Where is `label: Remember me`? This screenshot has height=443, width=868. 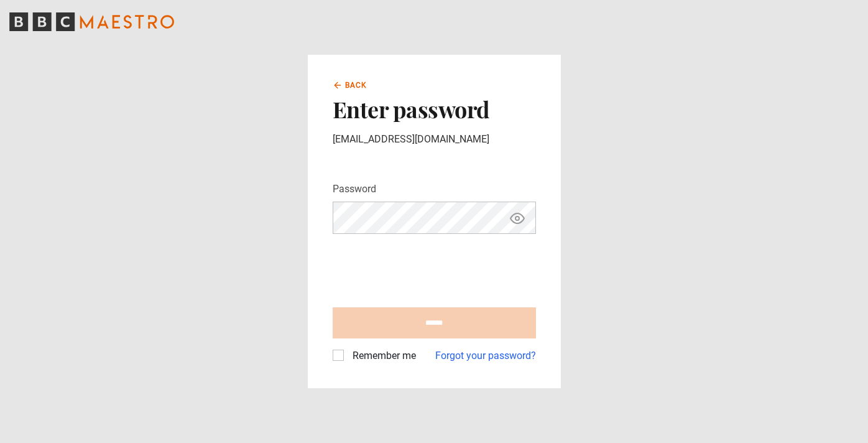 label: Remember me is located at coordinates (382, 356).